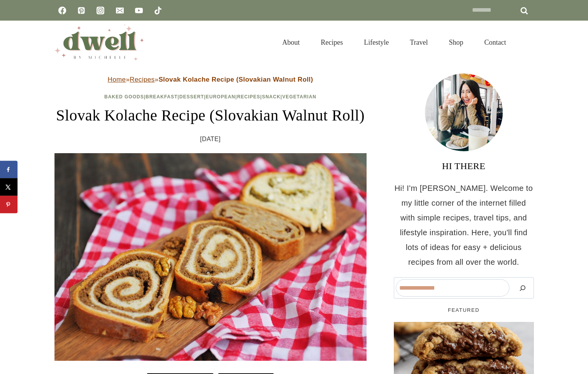 The image size is (588, 374). I want to click on a: Snack, so click(271, 97).